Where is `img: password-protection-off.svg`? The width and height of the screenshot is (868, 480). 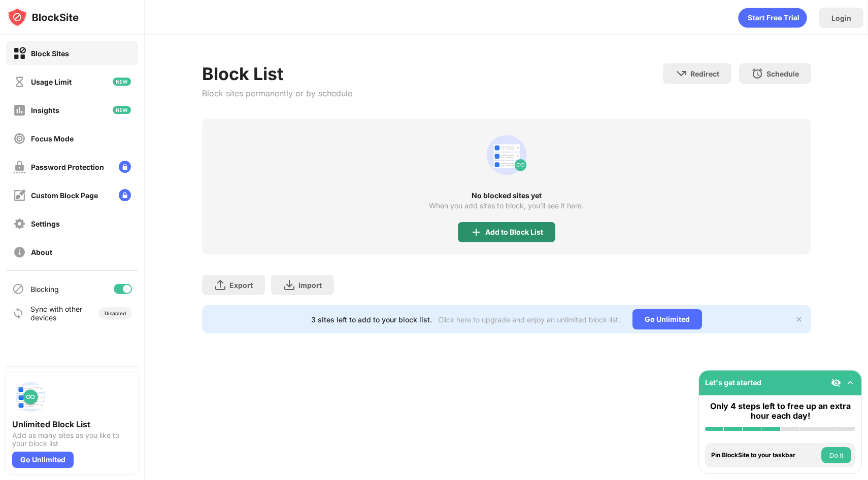 img: password-protection-off.svg is located at coordinates (20, 167).